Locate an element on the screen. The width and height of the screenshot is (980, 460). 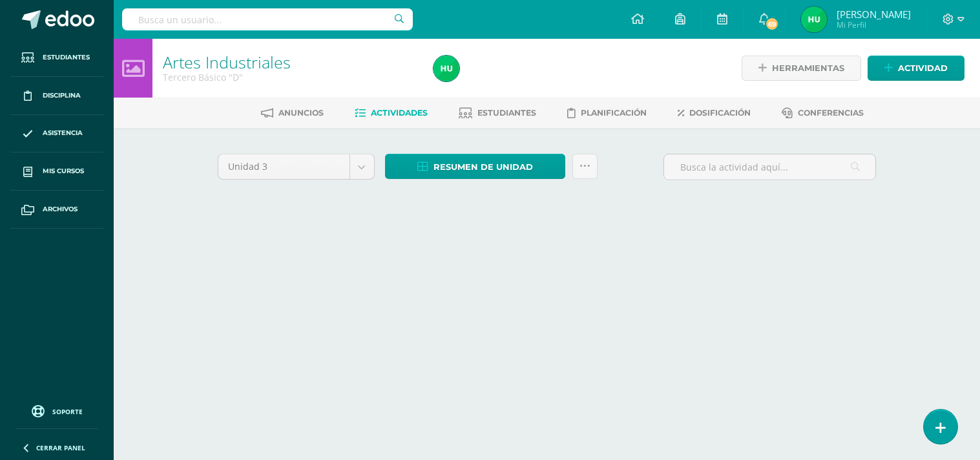
span: Disciplina is located at coordinates (62, 95).